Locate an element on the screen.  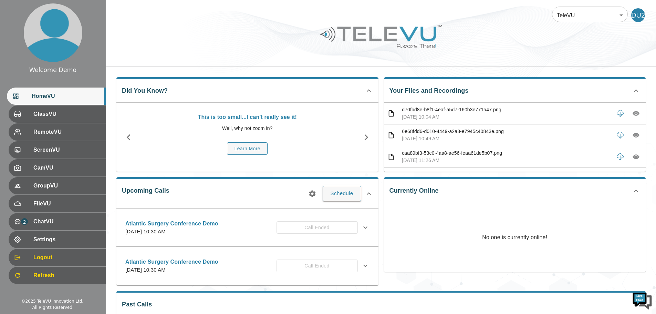
div: ScreenVU is located at coordinates (57, 150).